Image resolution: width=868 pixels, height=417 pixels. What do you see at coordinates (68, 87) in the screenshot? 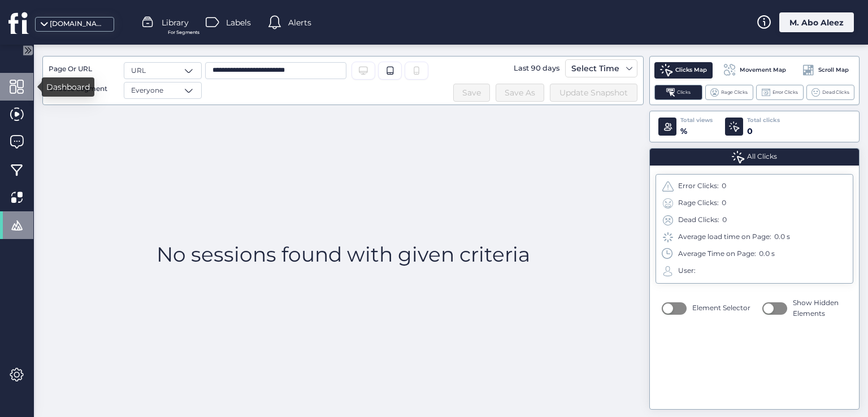
I see `div: Dashboard` at bounding box center [68, 87].